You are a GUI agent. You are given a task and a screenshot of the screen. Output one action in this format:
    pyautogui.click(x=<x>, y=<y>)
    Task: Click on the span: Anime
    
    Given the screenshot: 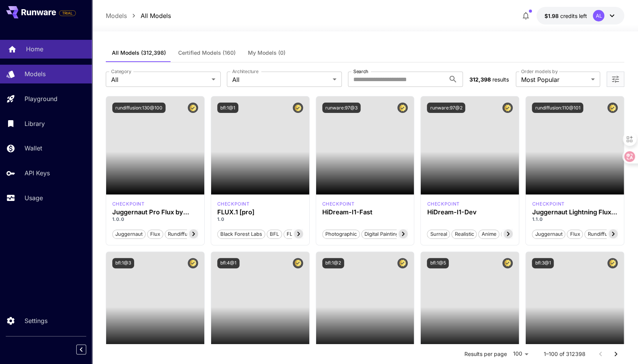 What is the action you would take?
    pyautogui.click(x=488, y=234)
    